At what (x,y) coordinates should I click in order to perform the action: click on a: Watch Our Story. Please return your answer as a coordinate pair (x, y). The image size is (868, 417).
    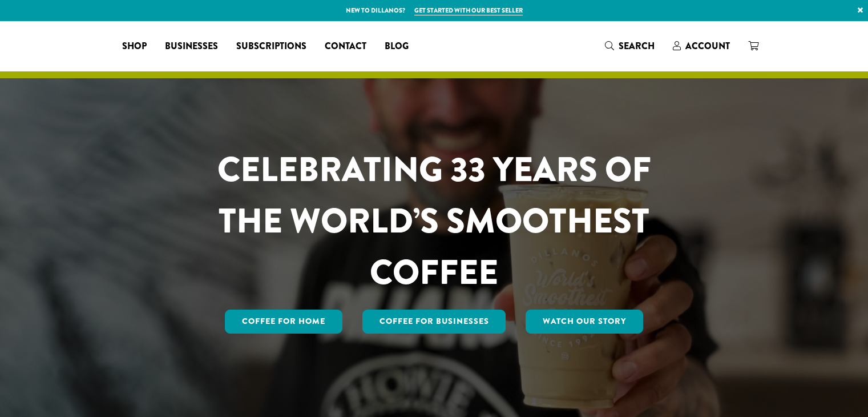
    Looking at the image, I should click on (584, 322).